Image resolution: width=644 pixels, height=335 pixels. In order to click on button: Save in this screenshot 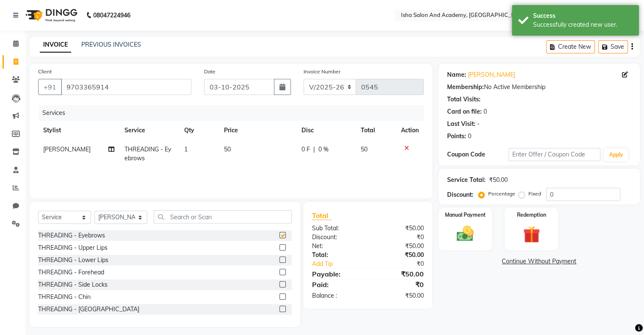, I will do `click(614, 47)`.